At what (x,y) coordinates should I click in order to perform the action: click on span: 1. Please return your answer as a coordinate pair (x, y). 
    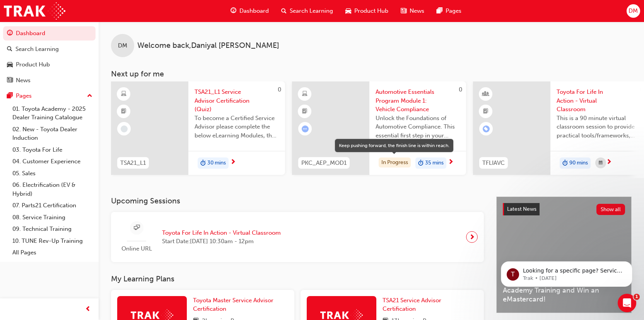
    Looking at the image, I should click on (636, 297).